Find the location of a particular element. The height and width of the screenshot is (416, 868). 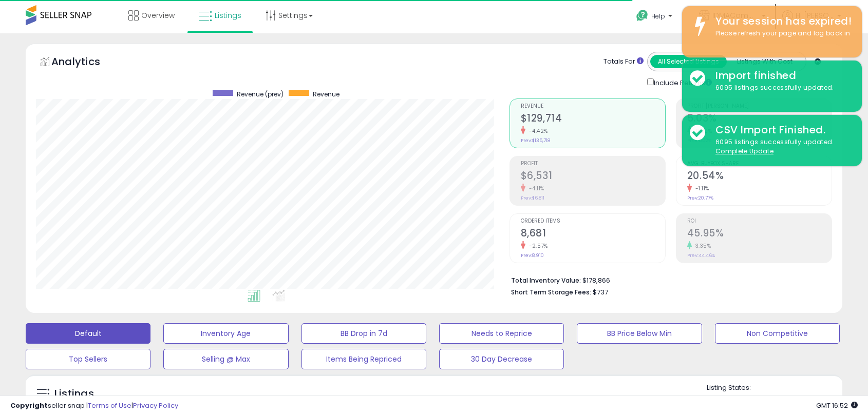

button: Non Competitive is located at coordinates (777, 334).